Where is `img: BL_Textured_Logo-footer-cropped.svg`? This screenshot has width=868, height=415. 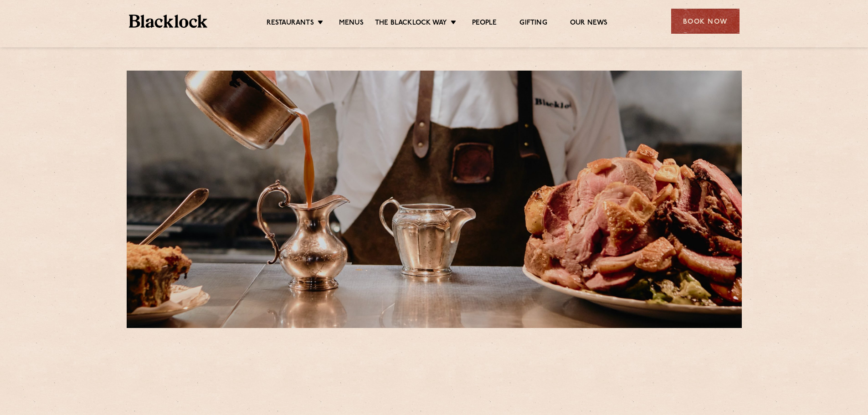 img: BL_Textured_Logo-footer-cropped.svg is located at coordinates (169, 21).